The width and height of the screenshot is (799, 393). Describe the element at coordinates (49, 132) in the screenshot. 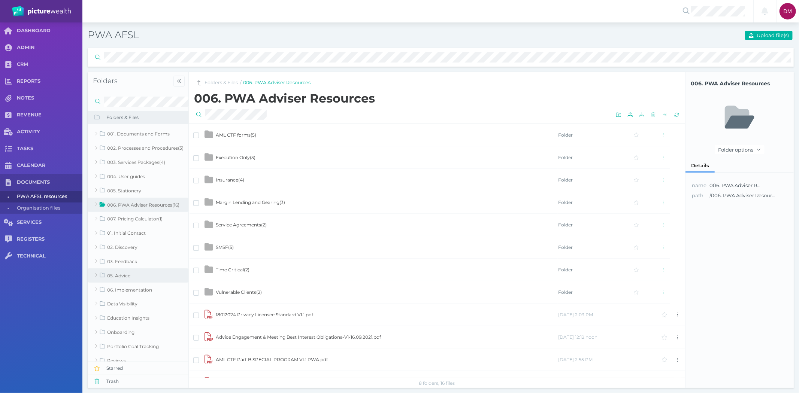

I see `span: ACTIVITY` at that location.